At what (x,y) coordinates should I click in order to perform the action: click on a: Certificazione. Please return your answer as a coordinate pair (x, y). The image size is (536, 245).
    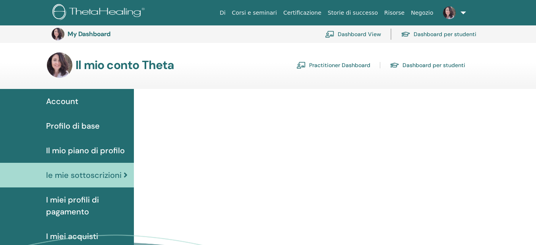
    Looking at the image, I should click on (302, 13).